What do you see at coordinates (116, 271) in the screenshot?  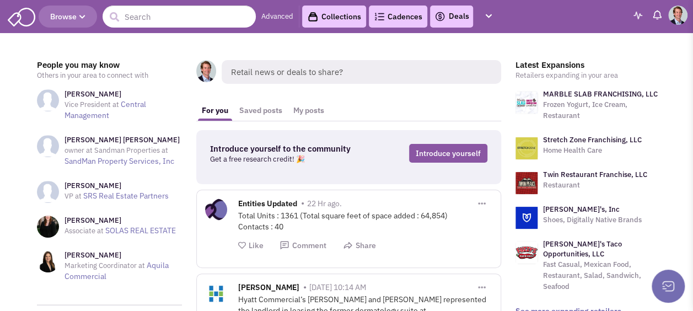 I see `a: Aquila Commercial` at bounding box center [116, 271].